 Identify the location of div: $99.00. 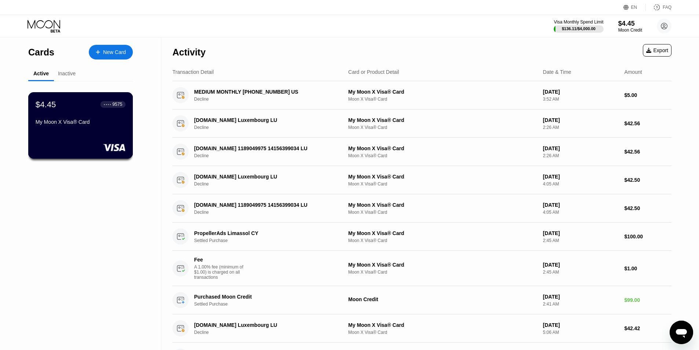
(648, 300).